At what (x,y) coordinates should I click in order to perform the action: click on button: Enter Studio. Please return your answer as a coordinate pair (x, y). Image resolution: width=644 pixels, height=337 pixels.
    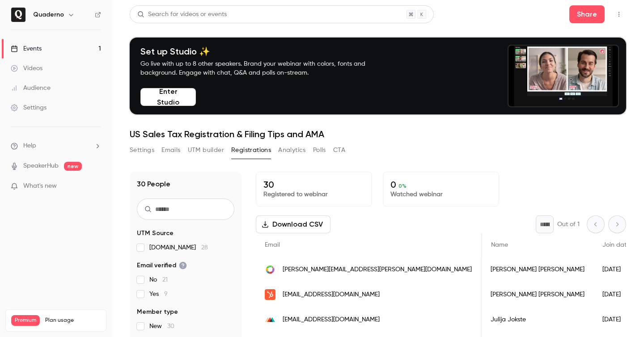
    Looking at the image, I should click on (168, 97).